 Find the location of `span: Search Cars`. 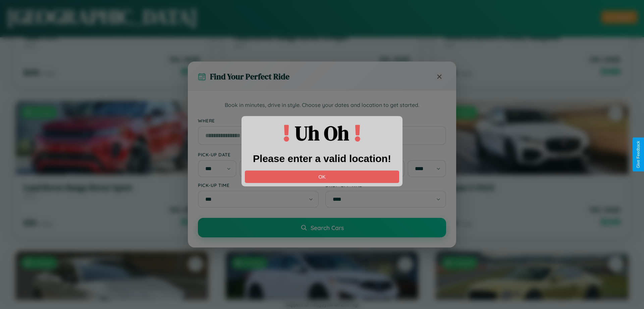

span: Search Cars is located at coordinates (327, 228).